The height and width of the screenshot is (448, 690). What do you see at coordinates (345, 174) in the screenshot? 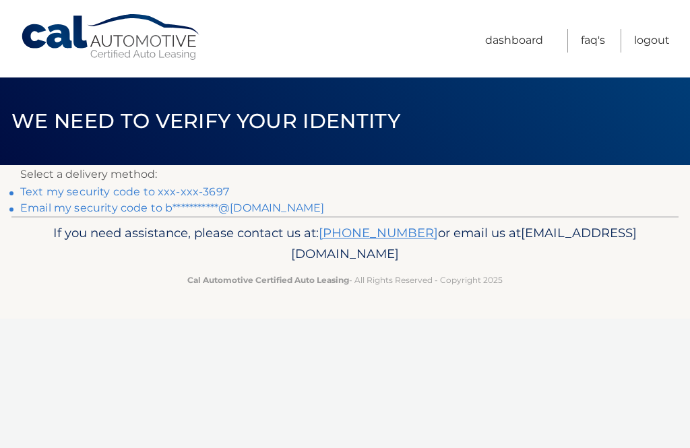
I see `p: Select a delivery method:` at bounding box center [345, 174].